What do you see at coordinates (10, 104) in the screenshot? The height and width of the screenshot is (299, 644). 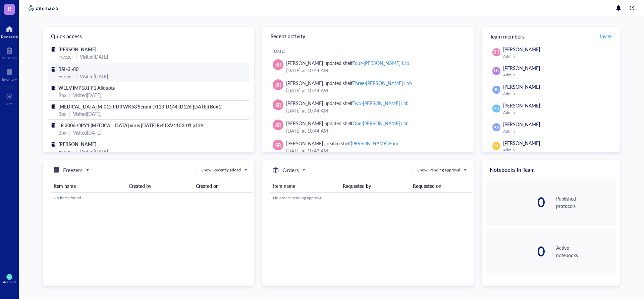 I see `div: Add` at bounding box center [10, 104].